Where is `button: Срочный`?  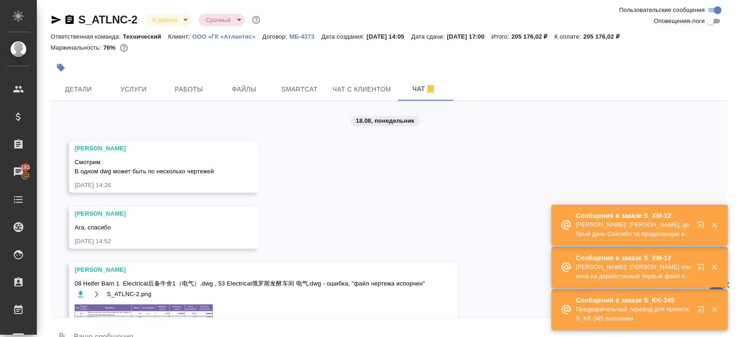
button: Срочный is located at coordinates (218, 20).